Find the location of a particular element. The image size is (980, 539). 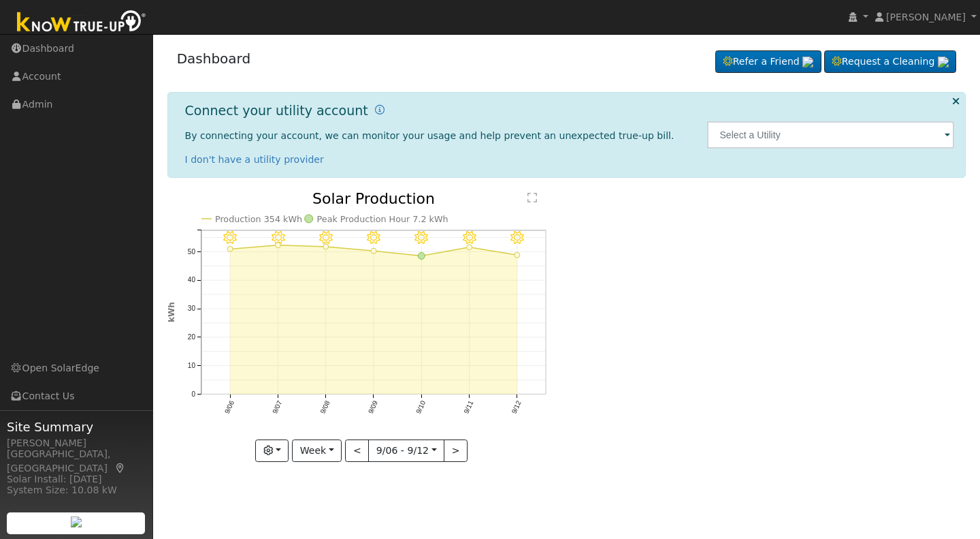

input: Select a Utility is located at coordinates (830, 135).